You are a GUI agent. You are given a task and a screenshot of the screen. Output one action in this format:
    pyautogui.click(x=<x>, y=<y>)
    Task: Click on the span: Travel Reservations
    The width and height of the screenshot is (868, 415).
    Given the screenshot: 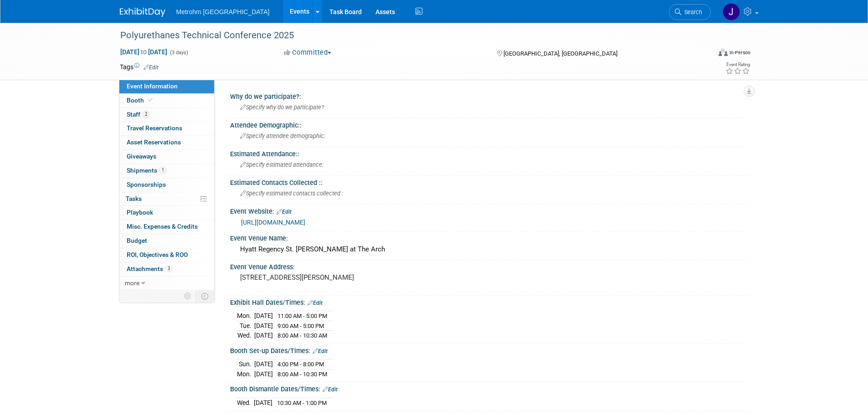 What is the action you would take?
    pyautogui.click(x=155, y=128)
    